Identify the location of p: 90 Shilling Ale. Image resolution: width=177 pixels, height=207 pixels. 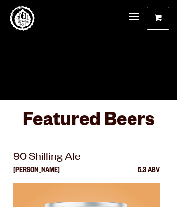
(87, 158).